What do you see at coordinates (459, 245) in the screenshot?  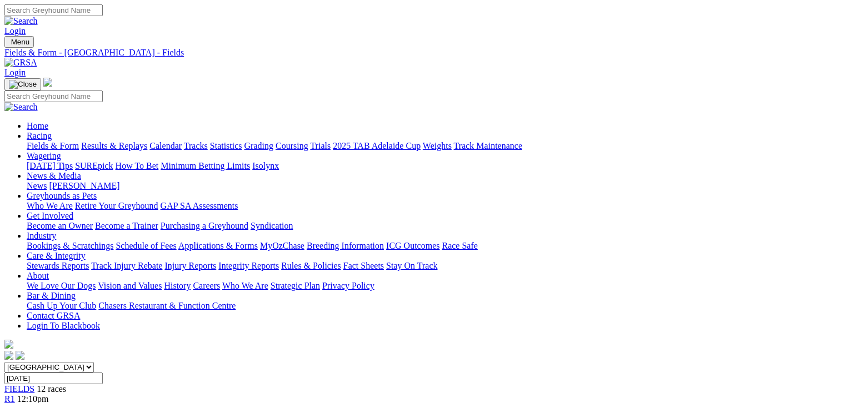 I see `a: Race Safe` at bounding box center [459, 245].